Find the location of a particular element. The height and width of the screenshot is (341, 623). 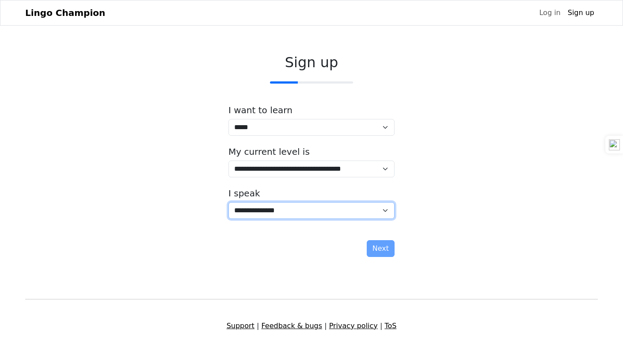

a: Sign up is located at coordinates (581, 13).